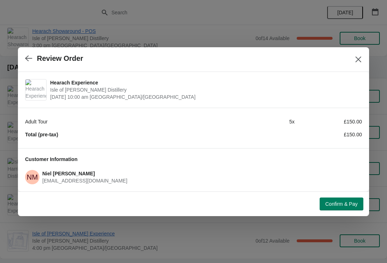  Describe the element at coordinates (126, 122) in the screenshot. I see `div: Adult Tour` at that location.